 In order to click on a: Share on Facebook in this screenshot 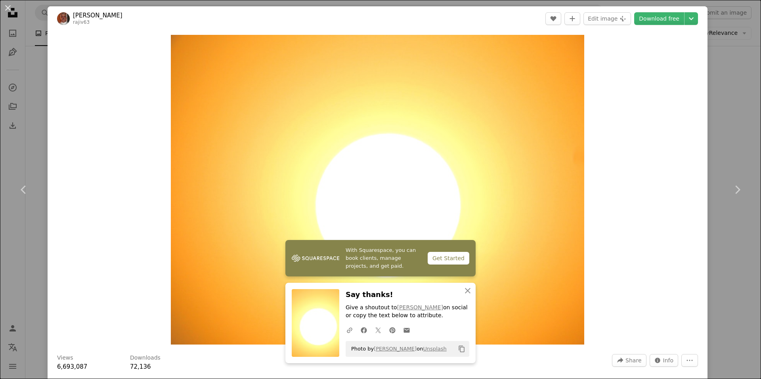, I will do `click(364, 330)`.